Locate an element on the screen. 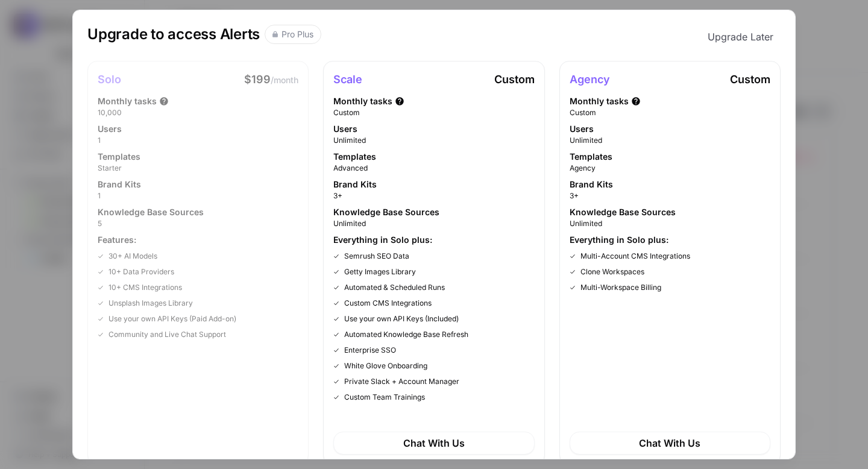  span: $199 is located at coordinates (257, 79).